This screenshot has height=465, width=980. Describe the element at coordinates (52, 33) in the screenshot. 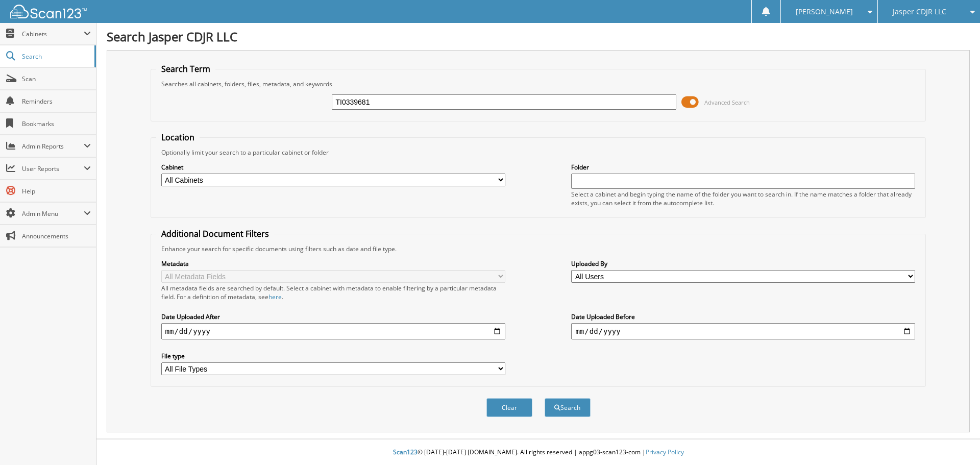

I see `span: Cabinets` at that location.